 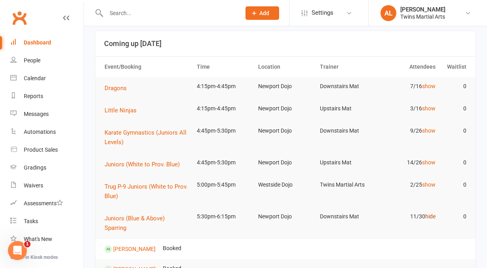 What do you see at coordinates (47, 167) in the screenshot?
I see `a: Gradings` at bounding box center [47, 167].